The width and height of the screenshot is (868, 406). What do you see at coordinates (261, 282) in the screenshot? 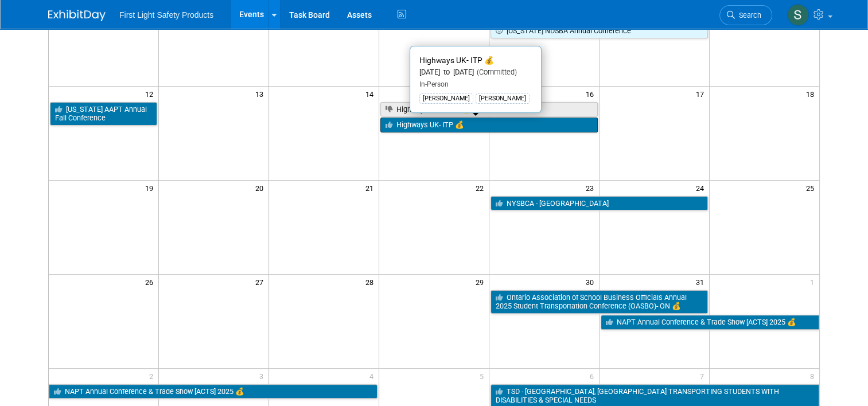
I see `span: 27` at bounding box center [261, 282].